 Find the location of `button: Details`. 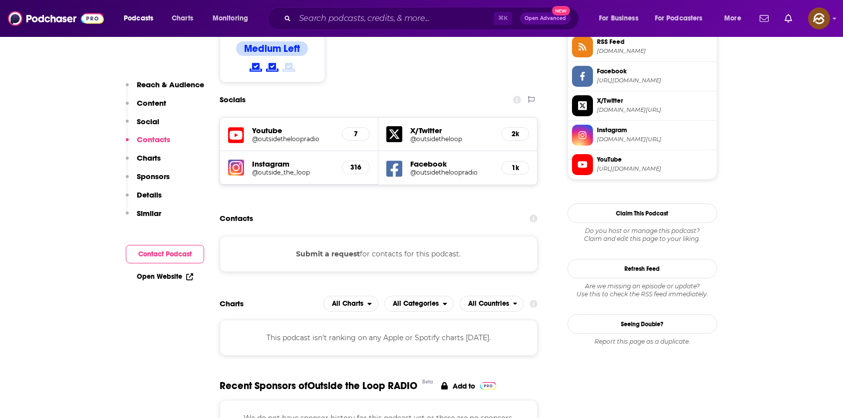

button: Details is located at coordinates (144, 199).